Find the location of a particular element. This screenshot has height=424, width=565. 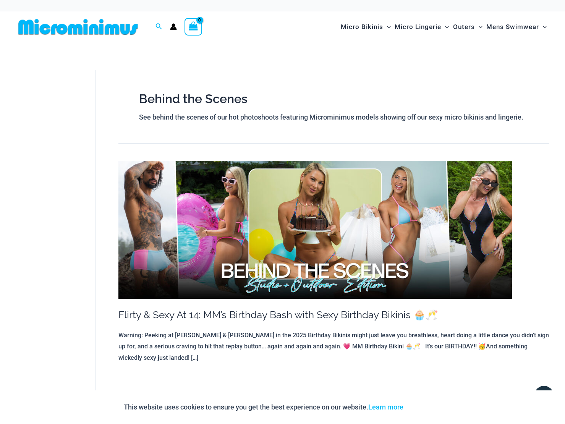

p: This website uses cookies to ensure you get the best experience on our website. is located at coordinates (264, 407).